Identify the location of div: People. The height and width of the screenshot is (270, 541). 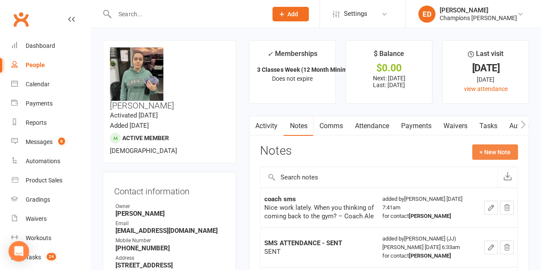
(35, 65).